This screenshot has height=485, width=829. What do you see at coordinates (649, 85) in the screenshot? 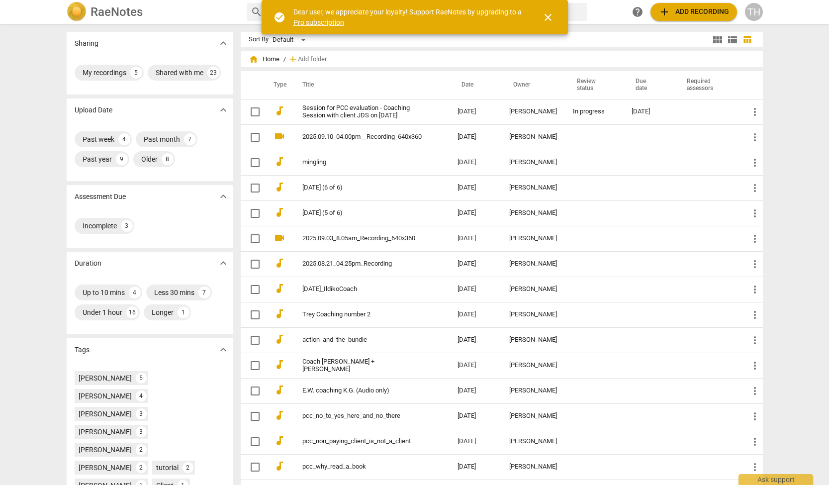
I see `th: Due date` at bounding box center [649, 85].